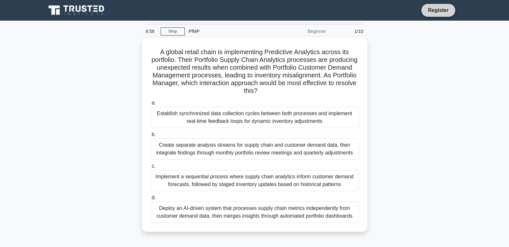  I want to click on span: a., so click(154, 102).